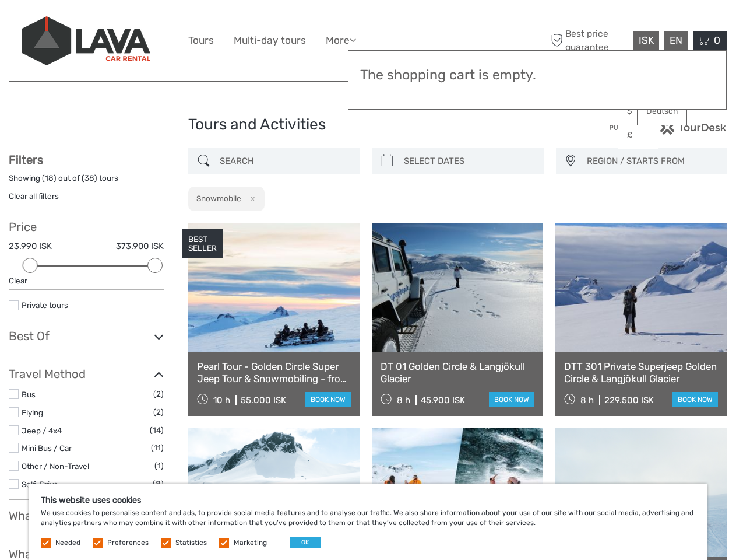 This screenshot has width=736, height=560. Describe the element at coordinates (159, 465) in the screenshot. I see `span: (1)` at that location.